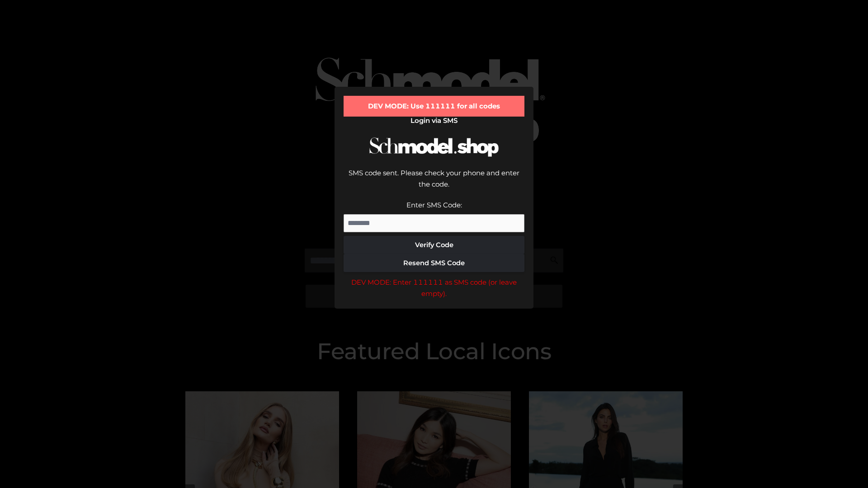 The height and width of the screenshot is (488, 868). What do you see at coordinates (434, 204) in the screenshot?
I see `label: Enter SMS Code:` at bounding box center [434, 204].